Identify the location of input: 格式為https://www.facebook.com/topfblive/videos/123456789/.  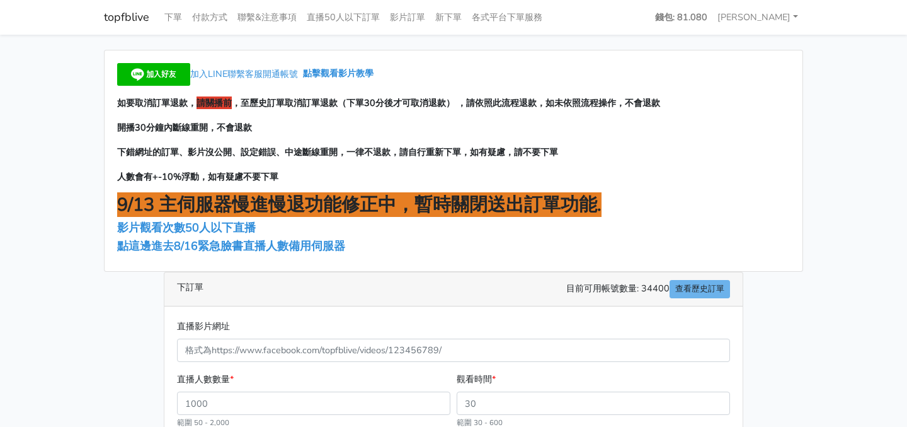
(454, 350).